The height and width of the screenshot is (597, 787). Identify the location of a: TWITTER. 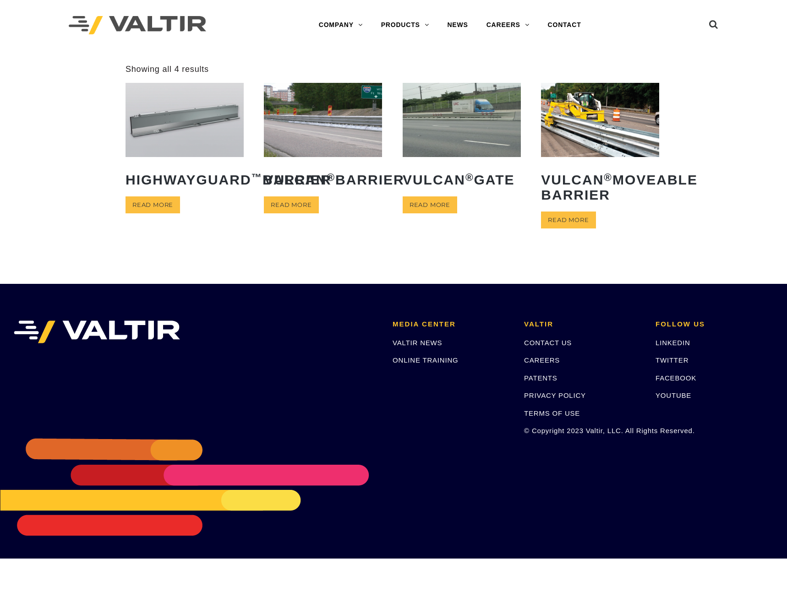
(672, 360).